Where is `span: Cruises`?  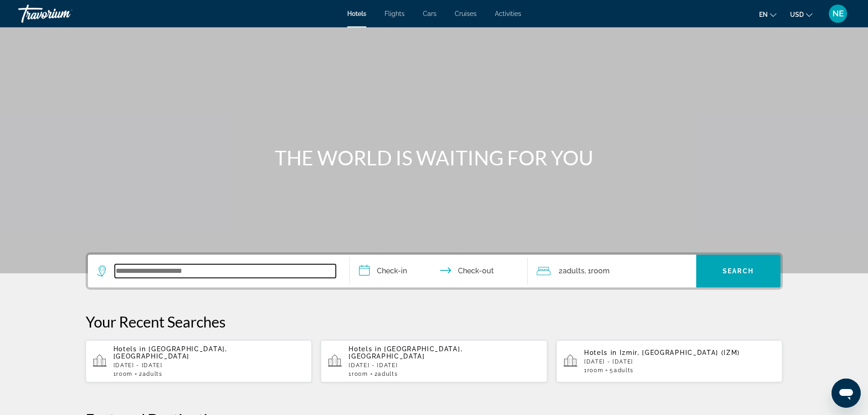 span: Cruises is located at coordinates (466, 14).